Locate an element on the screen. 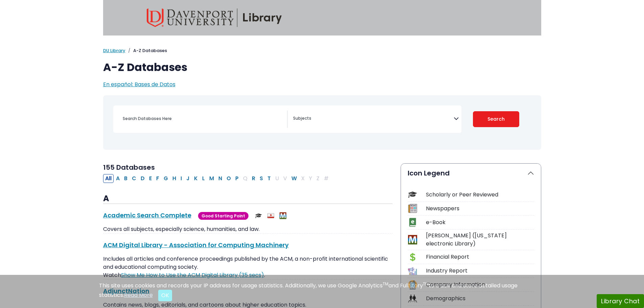 This screenshot has width=644, height=308. button: Filter Results H is located at coordinates (174, 179).